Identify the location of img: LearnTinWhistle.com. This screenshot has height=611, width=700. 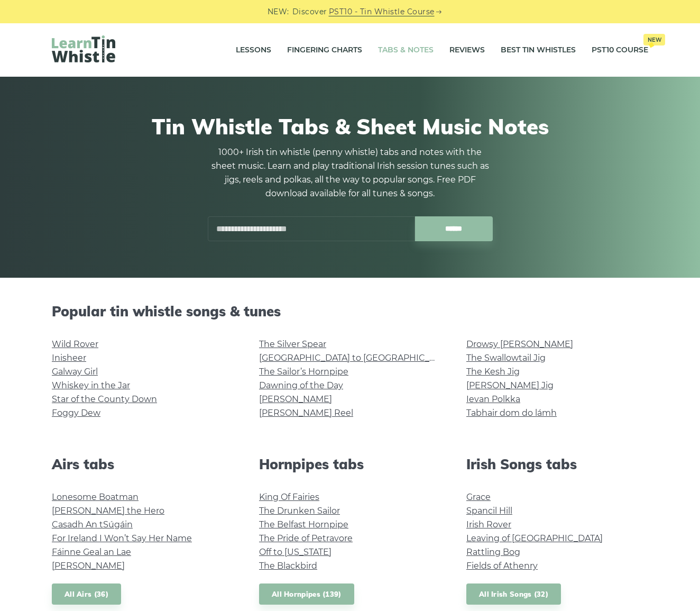
(83, 49).